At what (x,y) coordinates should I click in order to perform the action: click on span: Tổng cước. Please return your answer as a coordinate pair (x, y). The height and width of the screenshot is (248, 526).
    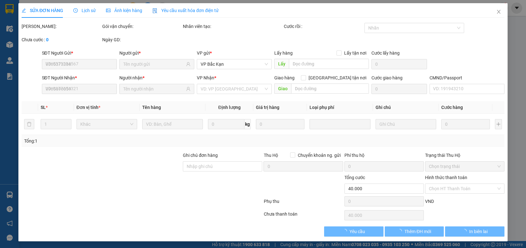
    Looking at the image, I should click on (355, 177).